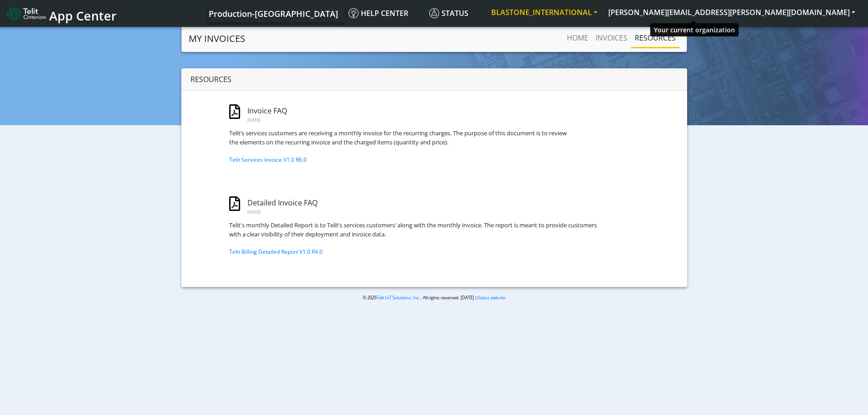 The image size is (868, 415). Describe the element at coordinates (295, 110) in the screenshot. I see `h6: Invoice FAQ` at that location.